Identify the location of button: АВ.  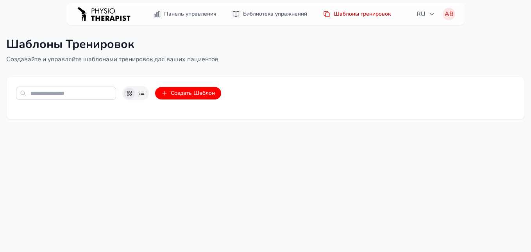
(449, 14).